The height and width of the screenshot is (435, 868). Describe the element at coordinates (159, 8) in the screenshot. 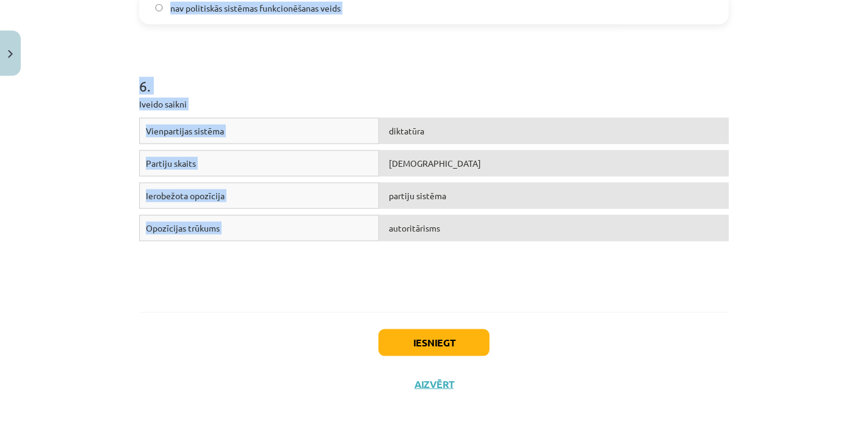

I see `input: nav politiskās sistēmas funkcionēšanas veids` at that location.